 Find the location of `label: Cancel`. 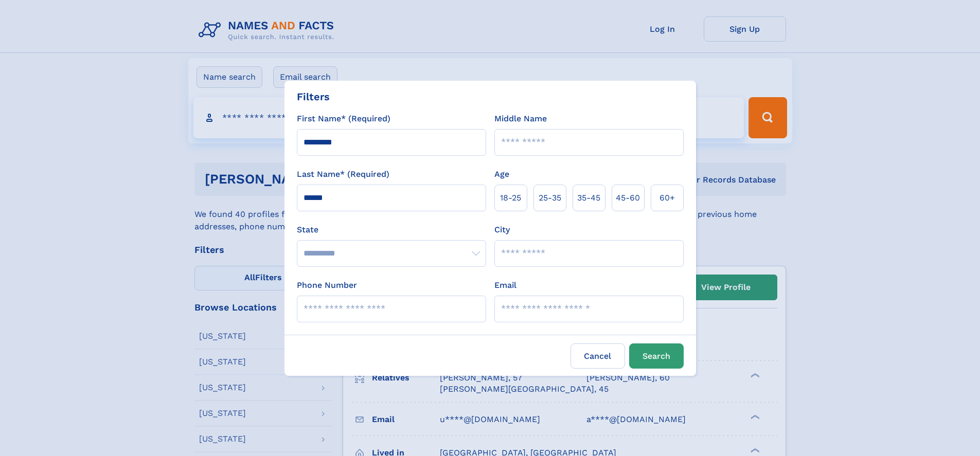

label: Cancel is located at coordinates (598, 356).